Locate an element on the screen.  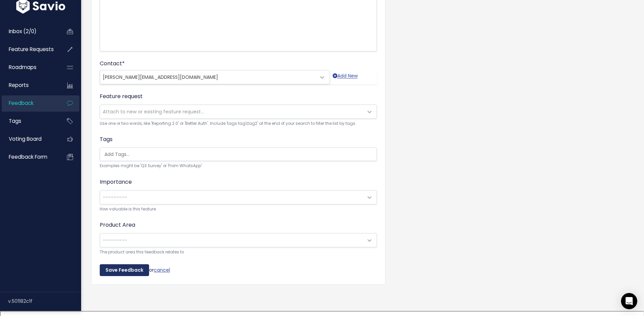
a: cancel is located at coordinates (162, 270).